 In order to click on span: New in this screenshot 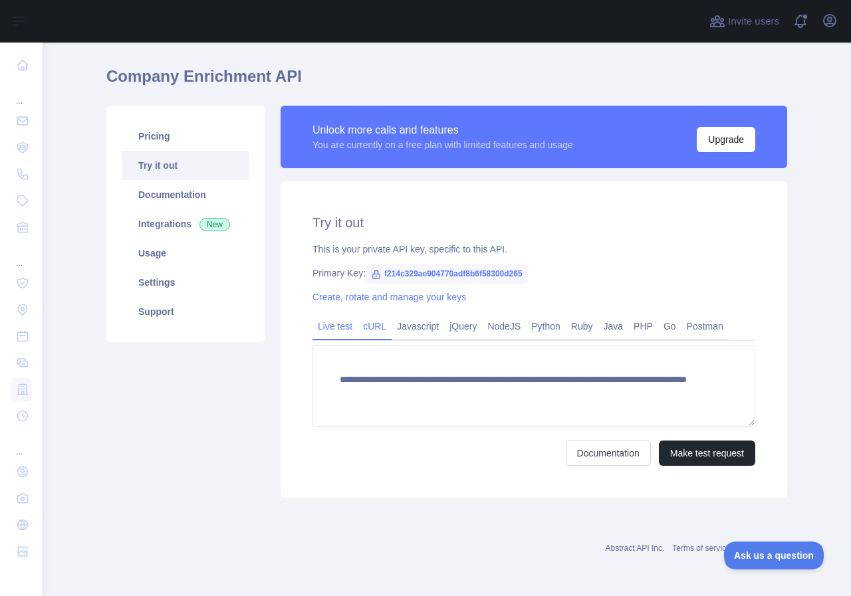, I will do `click(215, 225)`.